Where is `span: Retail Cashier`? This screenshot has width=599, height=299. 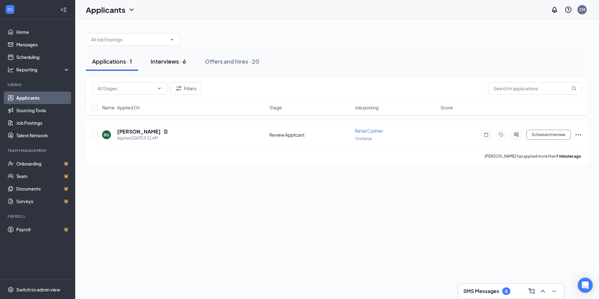 span: Retail Cashier is located at coordinates (369, 131).